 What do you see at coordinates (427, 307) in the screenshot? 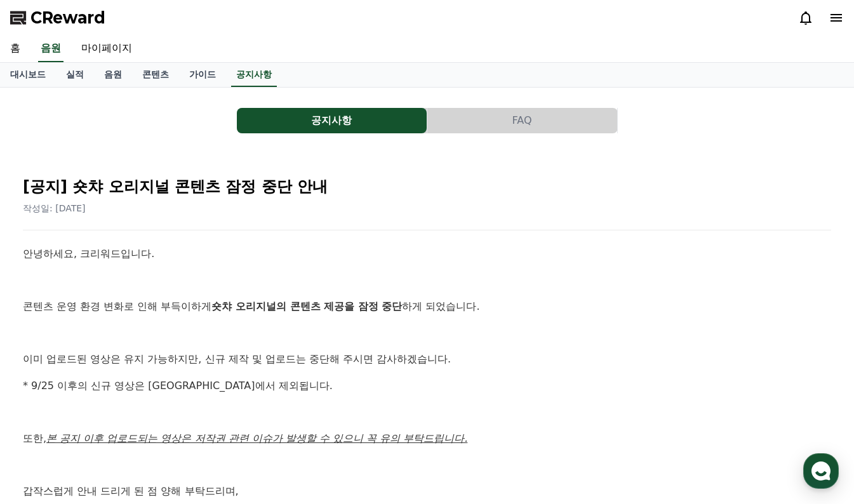
I see `p: 콘텐츠 운영 환경 변화로 인해 부득이하게 하게 되었습니다.` at bounding box center [427, 307].